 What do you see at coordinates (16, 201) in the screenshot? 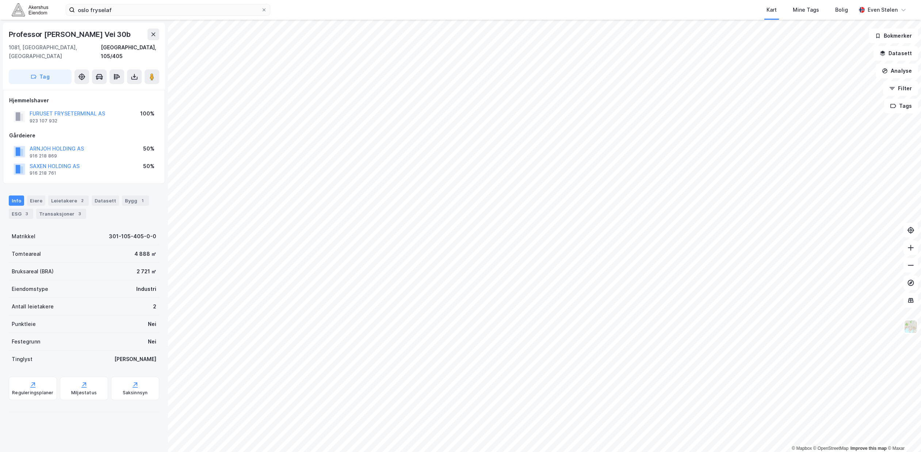
I see `div: Info` at bounding box center [16, 201].